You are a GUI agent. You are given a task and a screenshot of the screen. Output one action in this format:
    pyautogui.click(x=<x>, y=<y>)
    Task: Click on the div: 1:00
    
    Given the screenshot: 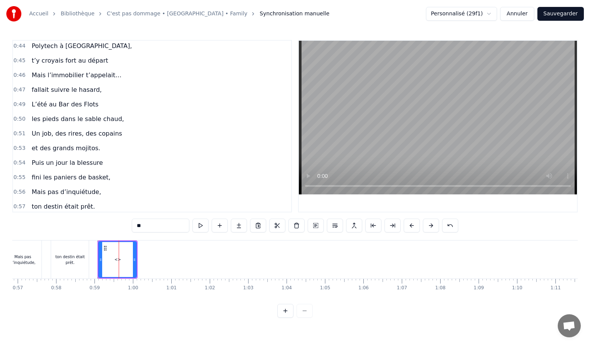 What is the action you would take?
    pyautogui.click(x=133, y=288)
    